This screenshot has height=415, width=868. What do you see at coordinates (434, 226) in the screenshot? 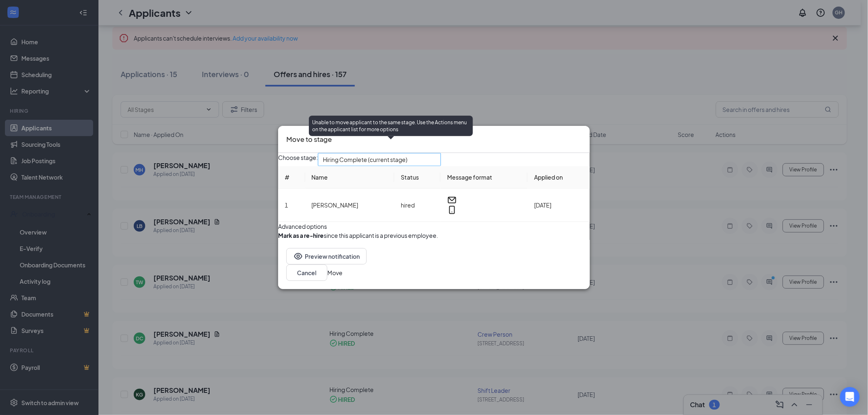
I see `div: Advanced options` at bounding box center [434, 226].